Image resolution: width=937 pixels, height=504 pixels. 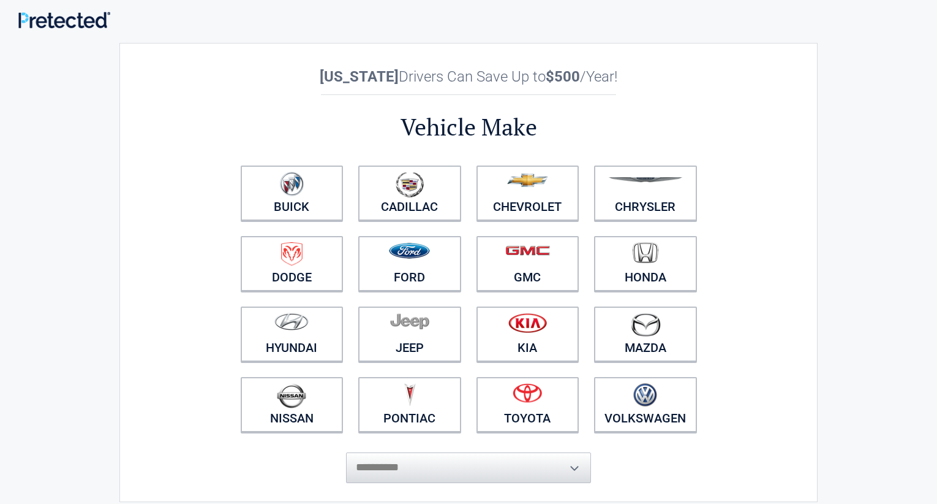 I want to click on a: Kia, so click(x=528, y=334).